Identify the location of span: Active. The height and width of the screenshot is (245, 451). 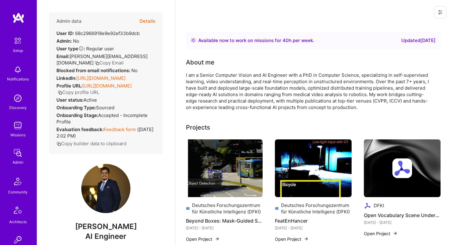
(90, 100).